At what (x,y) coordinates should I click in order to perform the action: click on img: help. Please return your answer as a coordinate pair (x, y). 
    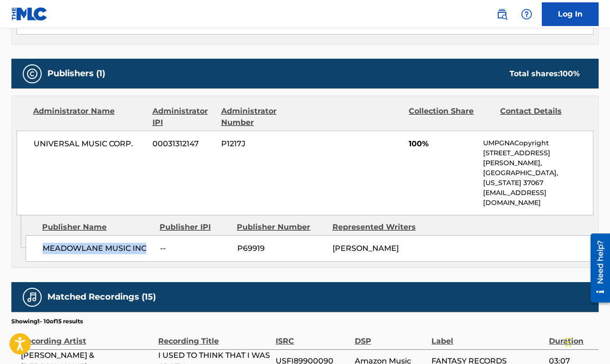
    Looking at the image, I should click on (527, 14).